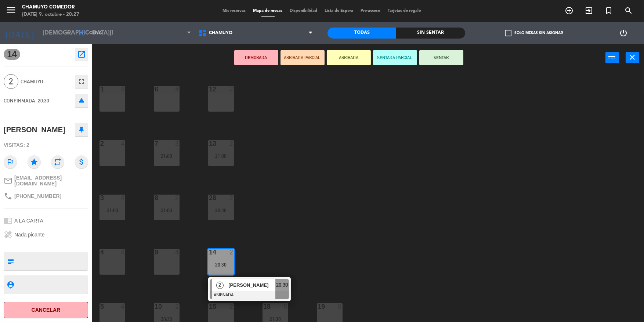 The image size is (644, 322). What do you see at coordinates (317, 307) in the screenshot?
I see `div: 19` at bounding box center [317, 307].